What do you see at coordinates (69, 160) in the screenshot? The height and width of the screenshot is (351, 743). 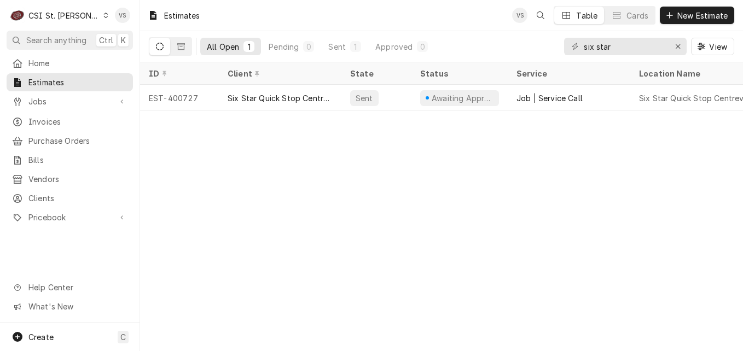 I see `a: Bills` at bounding box center [69, 160].